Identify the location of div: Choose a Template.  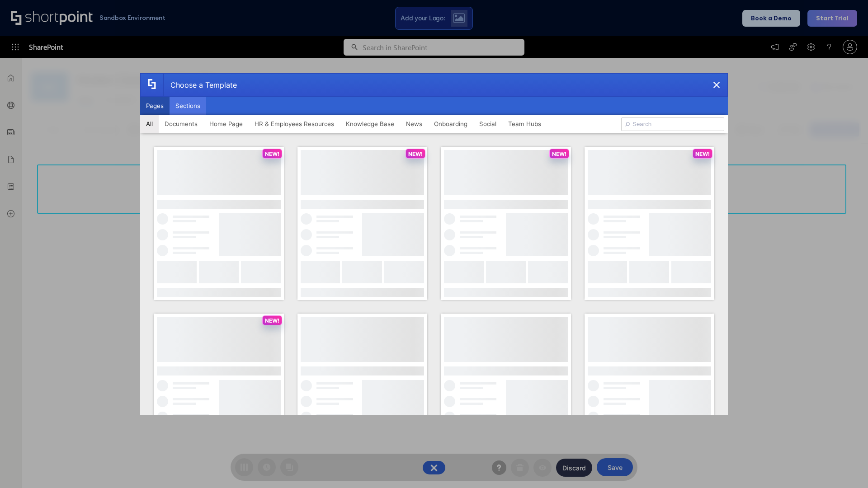
(200, 85).